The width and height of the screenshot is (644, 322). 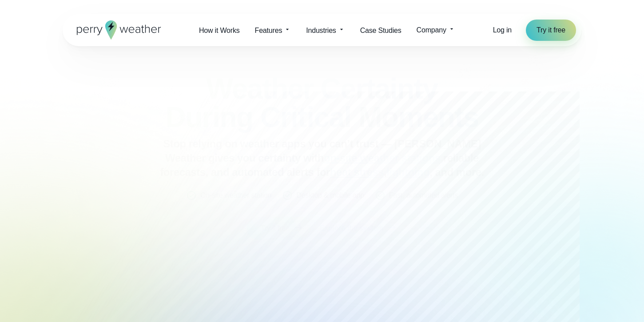 What do you see at coordinates (381, 30) in the screenshot?
I see `a: Case Studies` at bounding box center [381, 30].